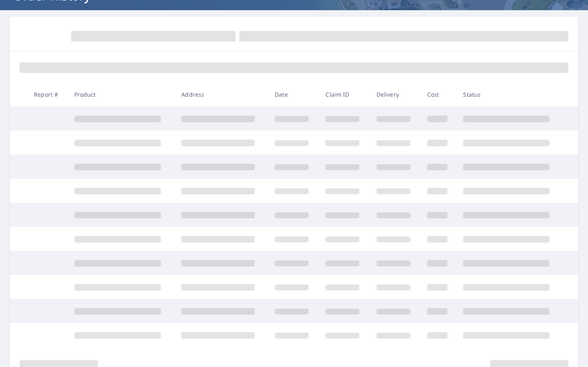 The height and width of the screenshot is (367, 588). I want to click on th: Delivery, so click(395, 94).